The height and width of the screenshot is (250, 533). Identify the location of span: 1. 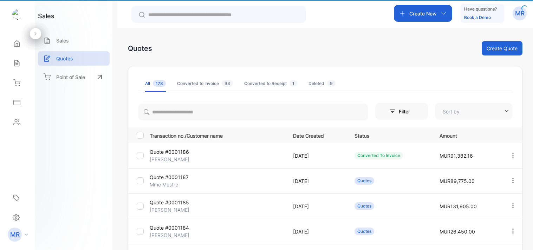
(293, 83).